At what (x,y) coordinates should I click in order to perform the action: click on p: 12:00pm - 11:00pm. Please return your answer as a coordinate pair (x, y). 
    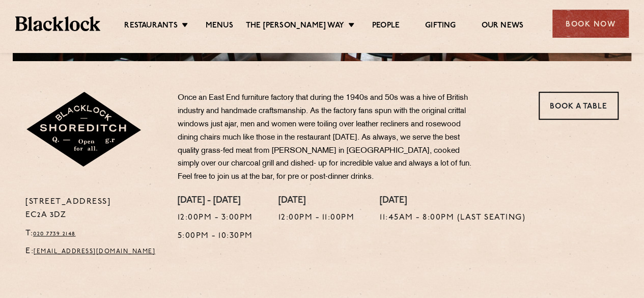
    Looking at the image, I should click on (317, 218).